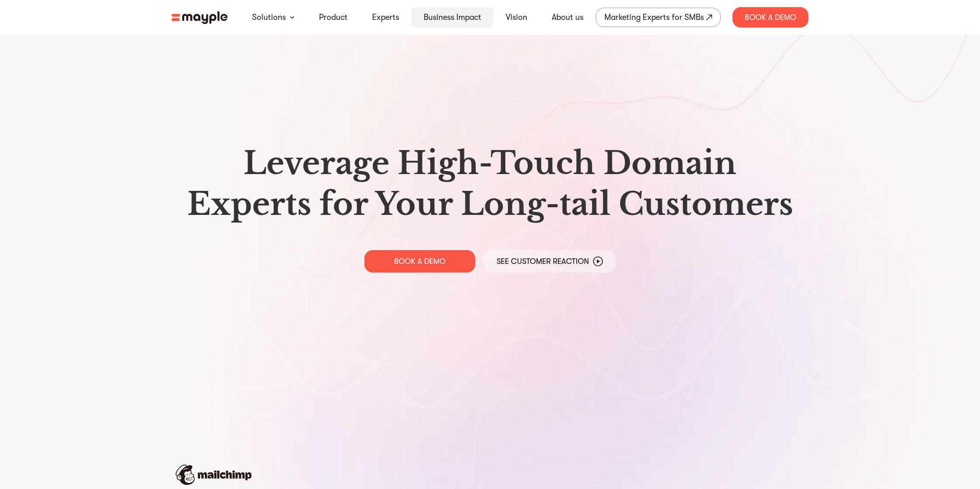  What do you see at coordinates (386, 17) in the screenshot?
I see `a: Experts` at bounding box center [386, 17].